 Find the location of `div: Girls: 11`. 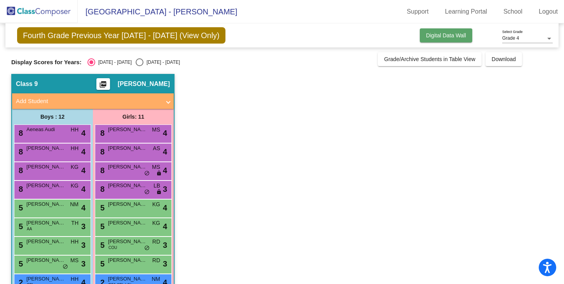

div: Girls: 11 is located at coordinates (133, 117).